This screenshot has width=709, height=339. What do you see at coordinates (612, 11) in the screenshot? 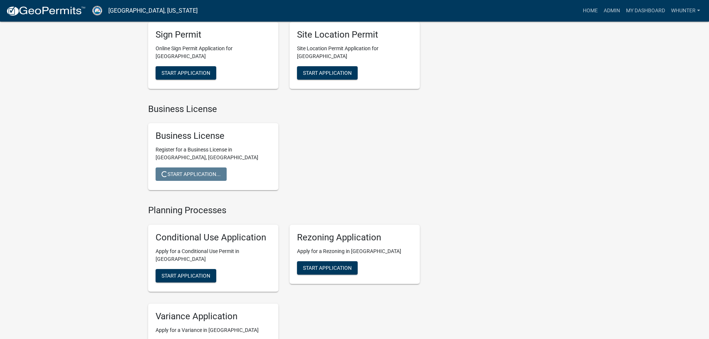
I see `a: Admin` at bounding box center [612, 11].